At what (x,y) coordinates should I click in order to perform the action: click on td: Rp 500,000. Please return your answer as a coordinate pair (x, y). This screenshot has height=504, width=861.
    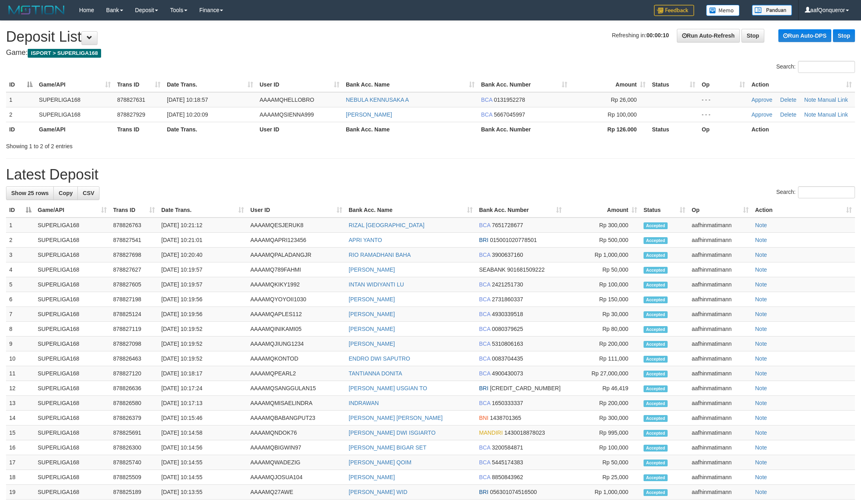
    Looking at the image, I should click on (603, 240).